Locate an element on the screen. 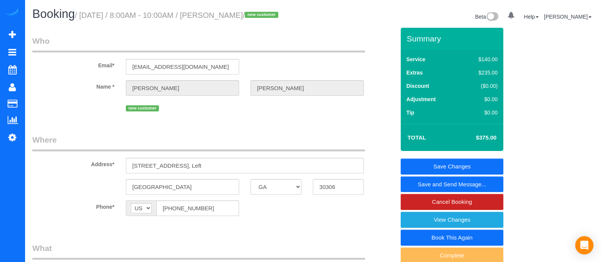  strong: Total is located at coordinates (417, 137).